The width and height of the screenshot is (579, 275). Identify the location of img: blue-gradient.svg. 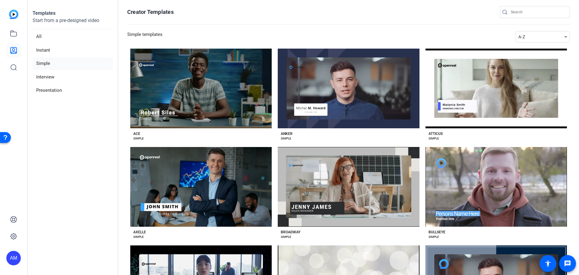
(14, 14).